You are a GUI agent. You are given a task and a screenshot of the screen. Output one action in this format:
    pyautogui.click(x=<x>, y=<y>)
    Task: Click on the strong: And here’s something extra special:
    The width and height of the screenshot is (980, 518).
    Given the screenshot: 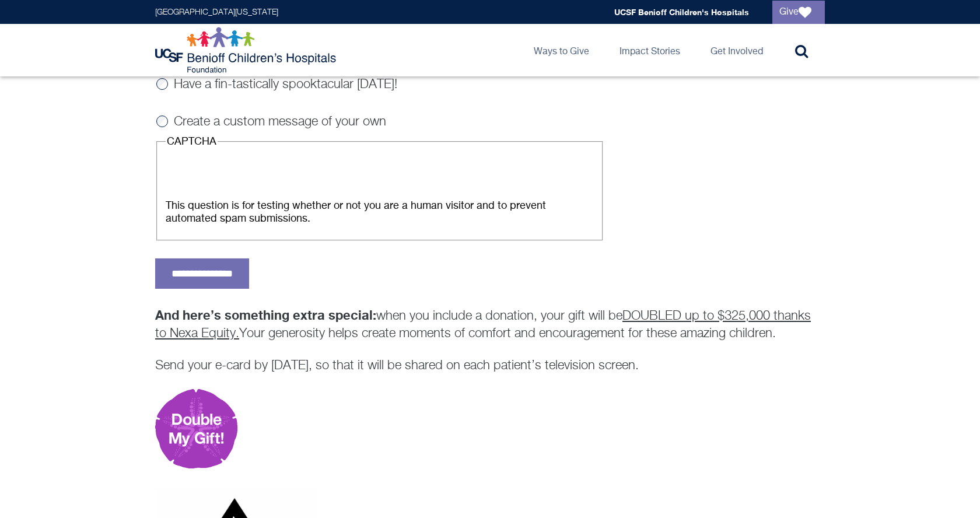 What is the action you would take?
    pyautogui.click(x=266, y=315)
    